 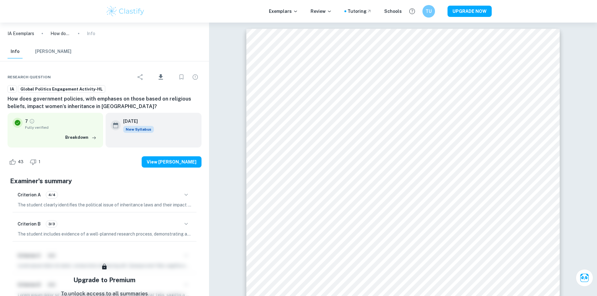 What do you see at coordinates (104, 234) in the screenshot?
I see `p: The student includes evidence of a well-planned research process, demonstrating a clear engagemen...` at bounding box center [104, 234].